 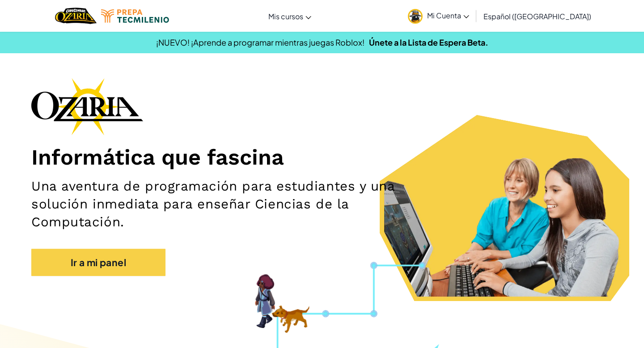 What do you see at coordinates (322, 157) in the screenshot?
I see `h1: Informática que fascina` at bounding box center [322, 157].